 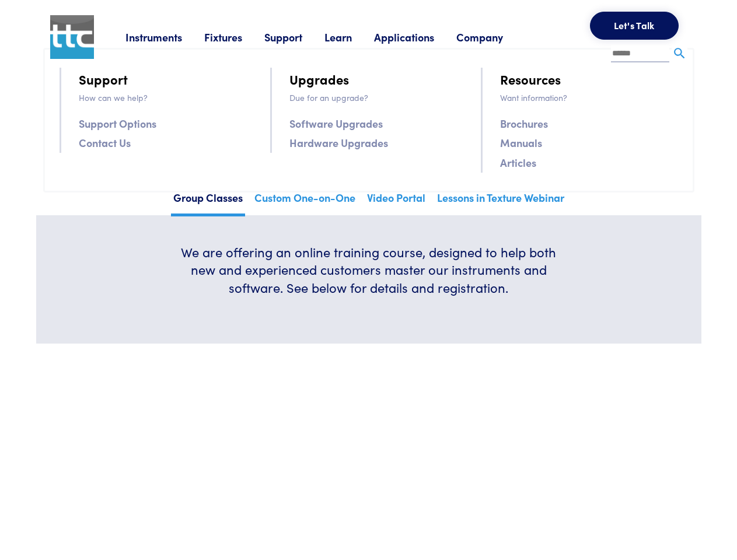 What do you see at coordinates (415, 37) in the screenshot?
I see `a: Applications` at bounding box center [415, 37].